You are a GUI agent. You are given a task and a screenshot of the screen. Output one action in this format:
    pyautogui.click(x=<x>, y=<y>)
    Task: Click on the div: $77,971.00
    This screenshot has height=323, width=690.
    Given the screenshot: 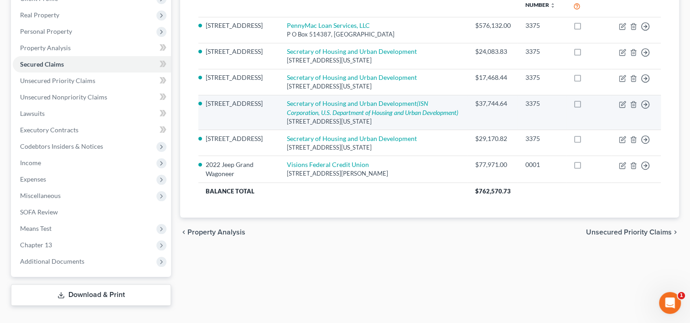 What is the action you would take?
    pyautogui.click(x=492, y=165)
    